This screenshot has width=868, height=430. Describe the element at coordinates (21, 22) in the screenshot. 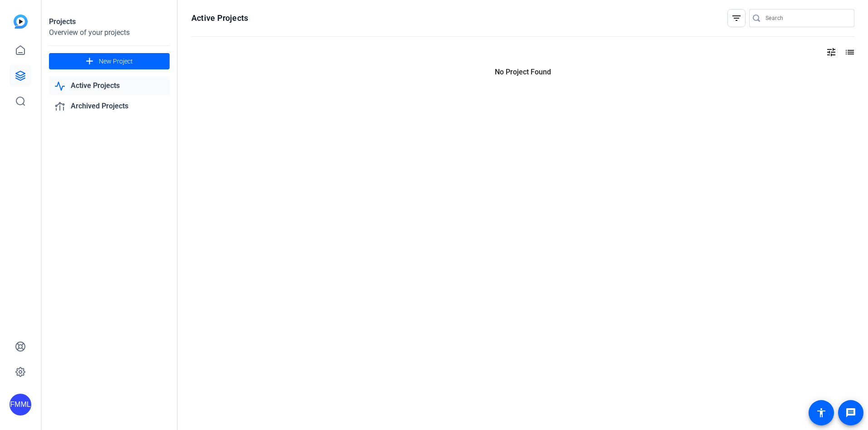

I see `img: blue-gradient.svg` at that location.